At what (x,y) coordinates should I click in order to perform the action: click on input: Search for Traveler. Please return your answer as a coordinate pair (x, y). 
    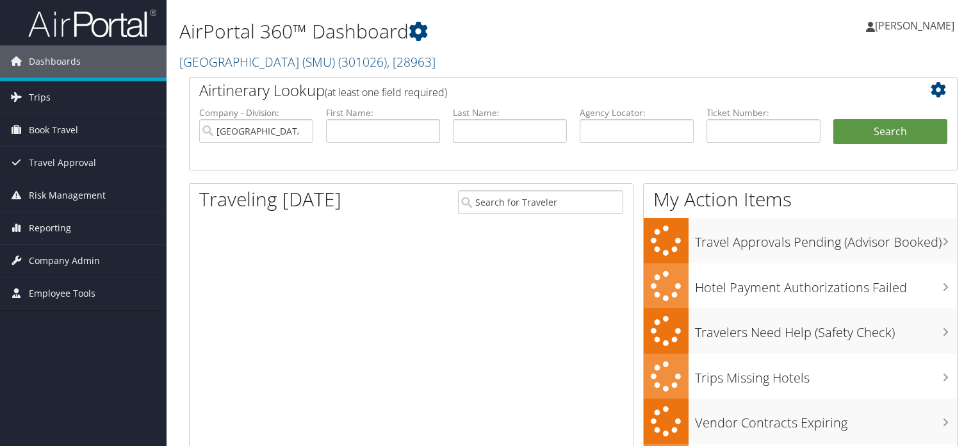
    Looking at the image, I should click on (540, 202).